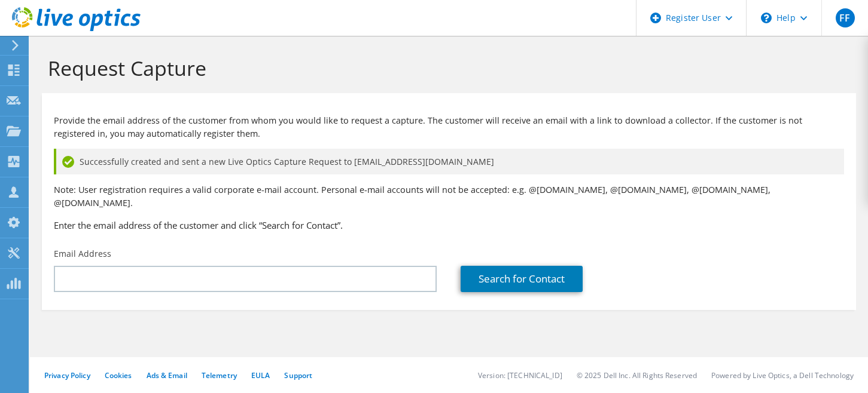 Image resolution: width=868 pixels, height=393 pixels. Describe the element at coordinates (167, 376) in the screenshot. I see `a: Ads & Email` at that location.